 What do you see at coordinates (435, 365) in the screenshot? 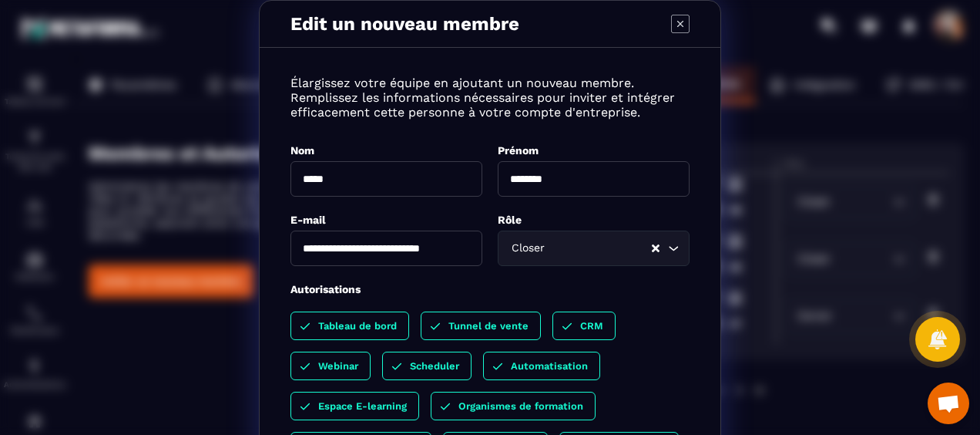
I see `p: Scheduler` at bounding box center [435, 365].